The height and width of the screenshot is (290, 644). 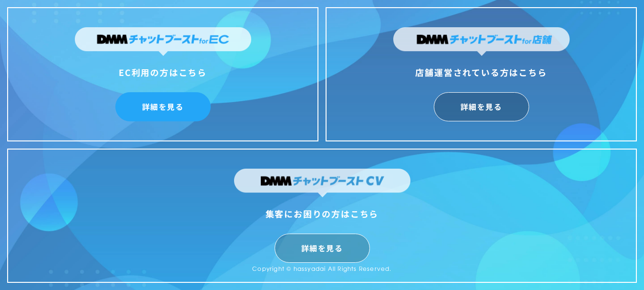 What do you see at coordinates (322, 268) in the screenshot?
I see `small: Copyright © hassyadai All Rights Reserved.` at bounding box center [322, 268].